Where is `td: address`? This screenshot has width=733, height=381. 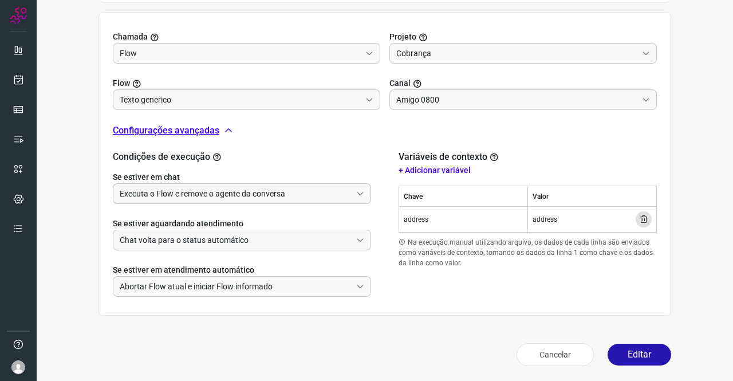 td: address is located at coordinates (463, 219).